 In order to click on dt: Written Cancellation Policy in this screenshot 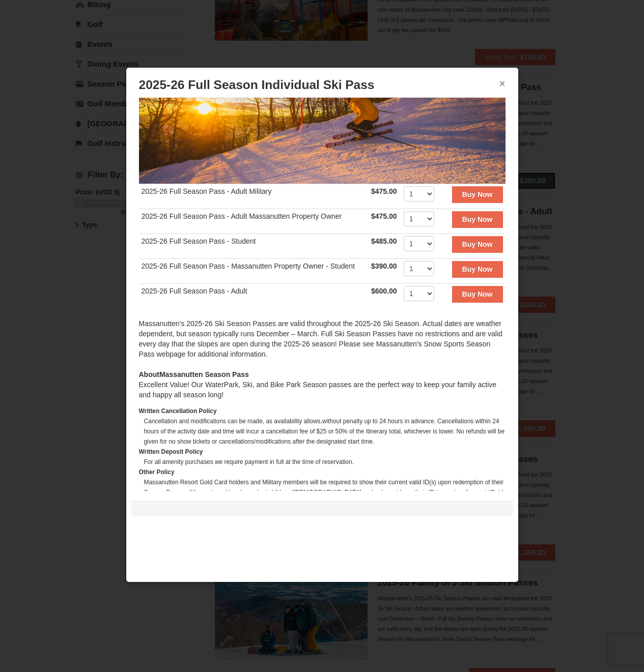, I will do `click(322, 411)`.